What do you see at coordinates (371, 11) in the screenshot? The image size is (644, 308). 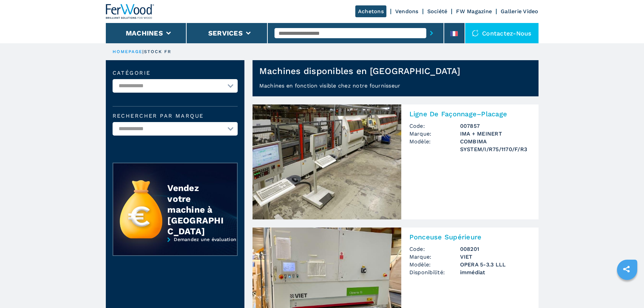 I see `a: Achetons` at bounding box center [371, 11].